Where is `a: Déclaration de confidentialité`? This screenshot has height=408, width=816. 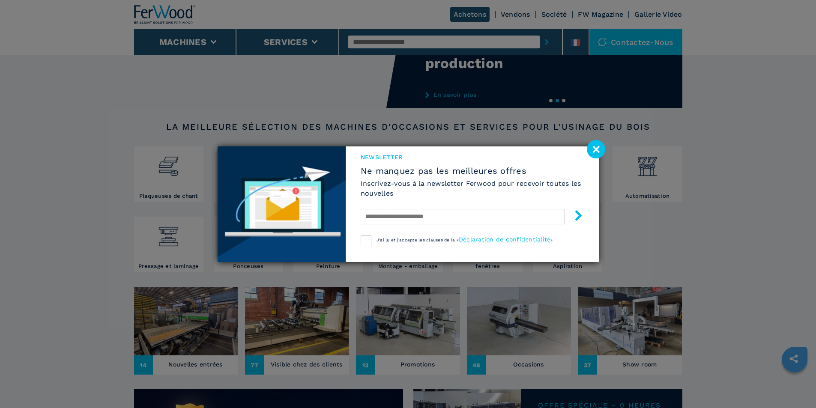 a: Déclaration de confidentialité is located at coordinates (505, 239).